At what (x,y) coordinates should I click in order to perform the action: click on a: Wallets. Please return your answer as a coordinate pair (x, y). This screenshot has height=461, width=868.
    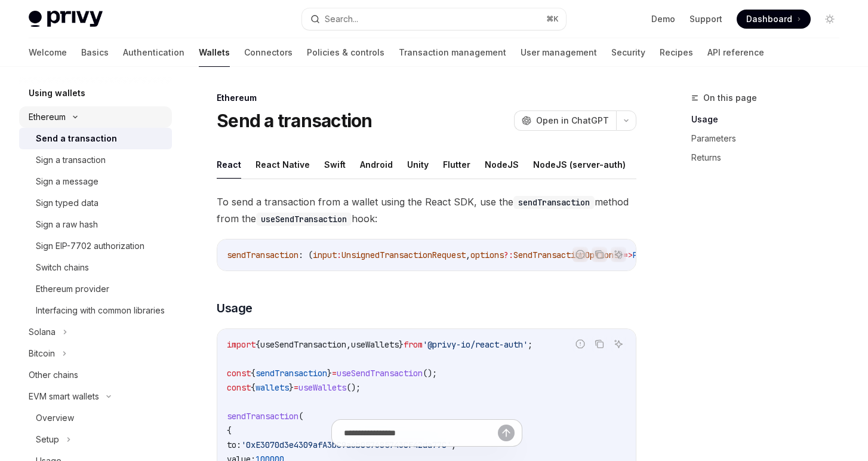
    Looking at the image, I should click on (215, 52).